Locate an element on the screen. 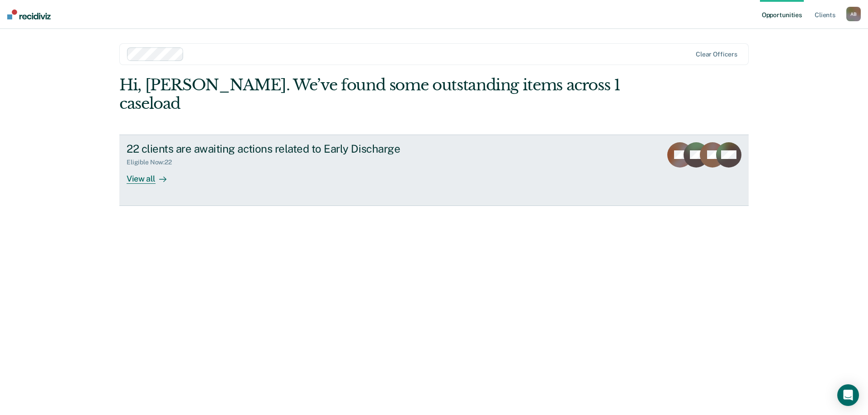  div: Open Intercom Messenger is located at coordinates (848, 395).